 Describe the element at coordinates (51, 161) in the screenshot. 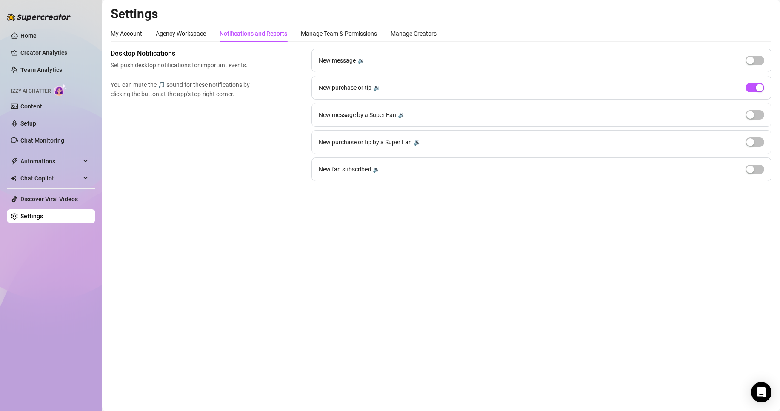

I see `span: Automations` at that location.